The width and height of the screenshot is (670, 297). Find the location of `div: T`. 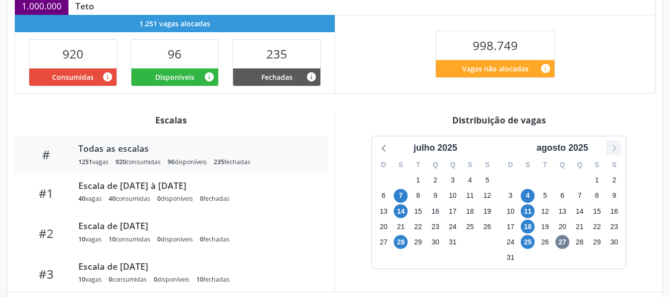

div: T is located at coordinates (418, 165).